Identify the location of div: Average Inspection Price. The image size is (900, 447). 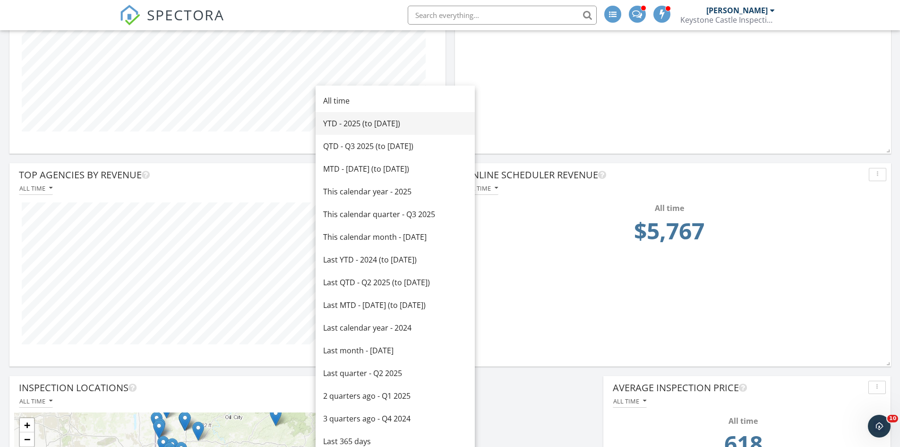
(739, 388).